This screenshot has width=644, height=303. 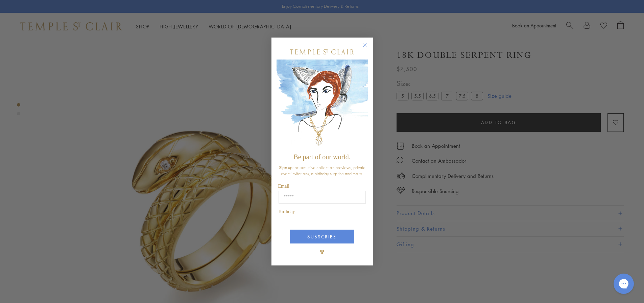 What do you see at coordinates (322, 252) in the screenshot?
I see `img: TSC` at bounding box center [322, 252].